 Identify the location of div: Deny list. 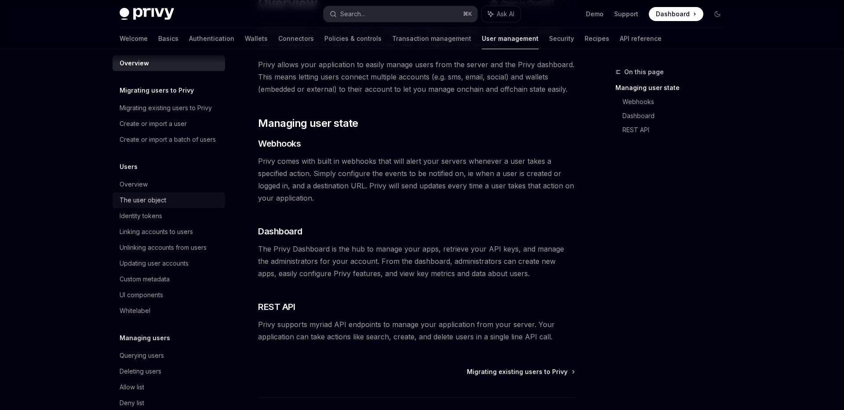
(132, 403).